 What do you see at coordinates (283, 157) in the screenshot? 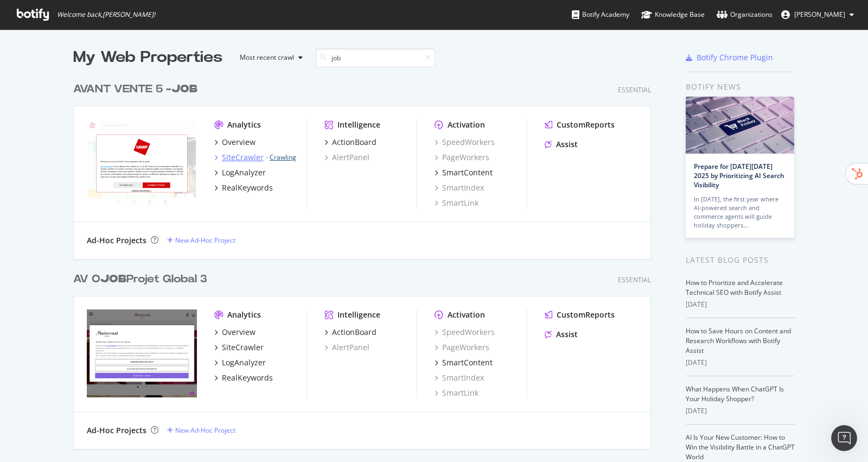
I see `a: Crawling` at bounding box center [283, 157].